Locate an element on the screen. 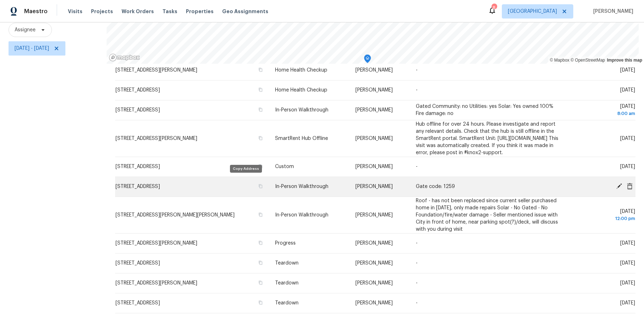 The width and height of the screenshot is (644, 319). a: OpenStreetMap is located at coordinates (588, 60).